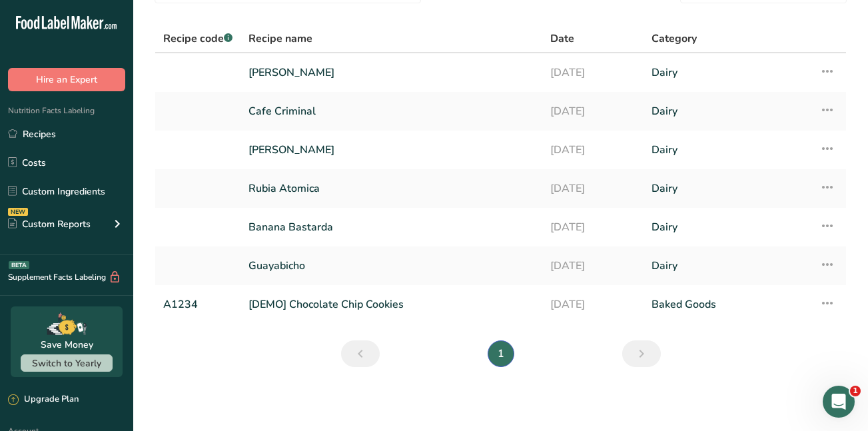 Image resolution: width=868 pixels, height=431 pixels. Describe the element at coordinates (562, 38) in the screenshot. I see `span: Date` at that location.